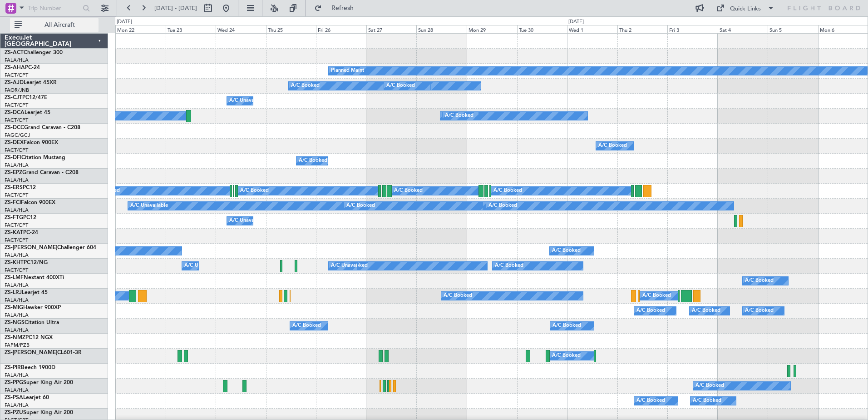 This screenshot has width=868, height=420. Describe the element at coordinates (592, 29) in the screenshot. I see `div: Wed 1` at that location.